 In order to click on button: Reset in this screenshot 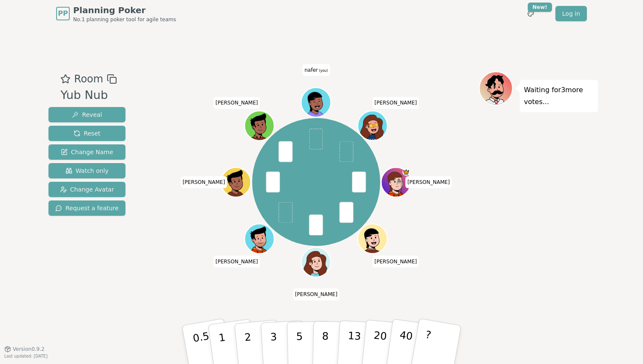, I will do `click(86, 134)`.